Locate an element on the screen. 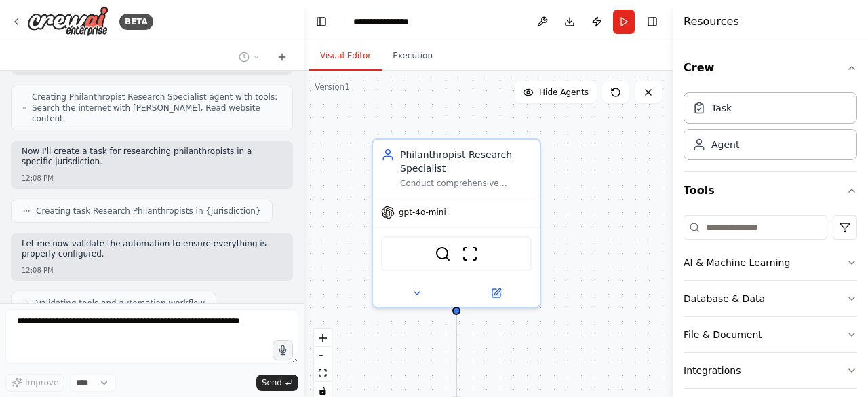  button: Hide left sidebar is located at coordinates (322, 21).